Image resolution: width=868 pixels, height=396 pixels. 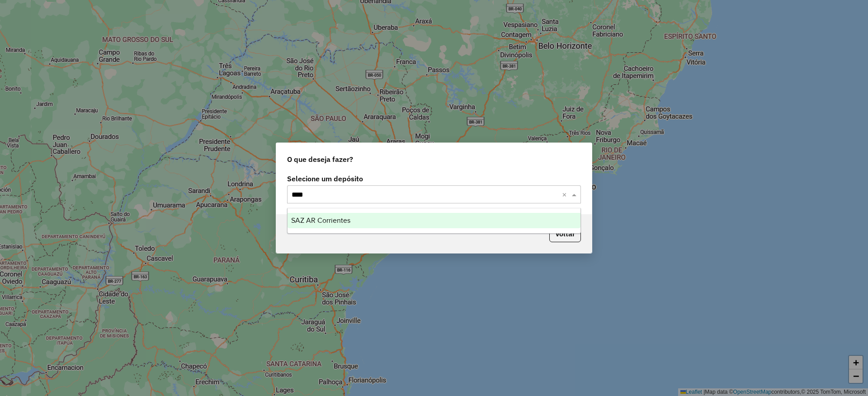 I want to click on span: SAZ AR Corrientes, so click(x=320, y=220).